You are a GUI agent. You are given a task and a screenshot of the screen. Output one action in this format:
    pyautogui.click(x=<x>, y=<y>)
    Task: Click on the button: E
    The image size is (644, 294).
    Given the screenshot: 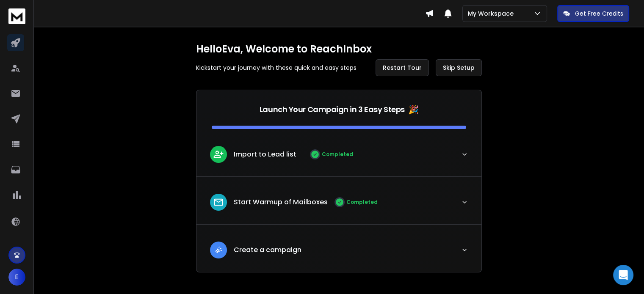 What is the action you would take?
    pyautogui.click(x=17, y=277)
    